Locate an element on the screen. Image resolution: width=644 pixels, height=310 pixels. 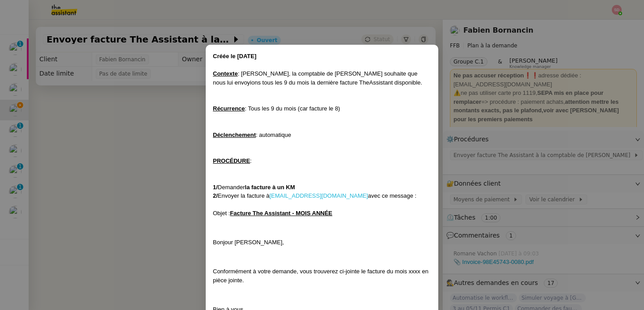
div: : Tous les 9 du mois (car facture le 8) is located at coordinates (322, 108).